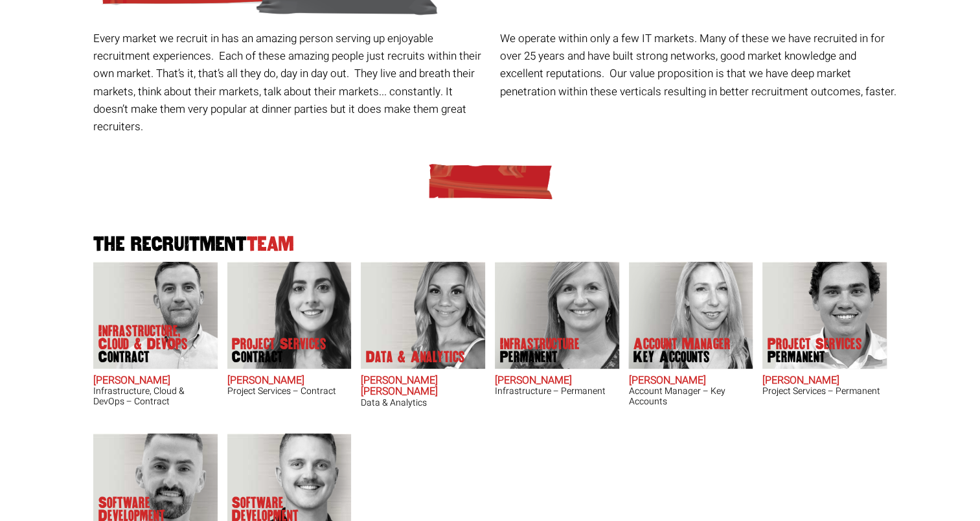 Image resolution: width=980 pixels, height=521 pixels. I want to click on h3: Project Services – Contract, so click(289, 390).